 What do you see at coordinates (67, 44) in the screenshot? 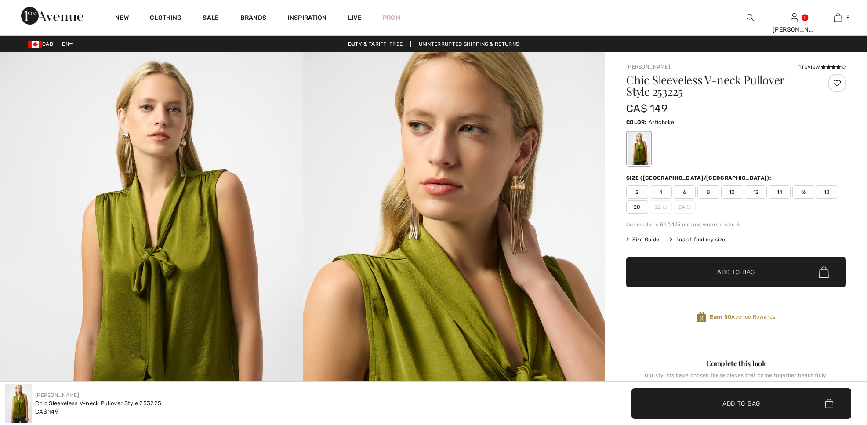
I see `span: EN` at bounding box center [67, 44].